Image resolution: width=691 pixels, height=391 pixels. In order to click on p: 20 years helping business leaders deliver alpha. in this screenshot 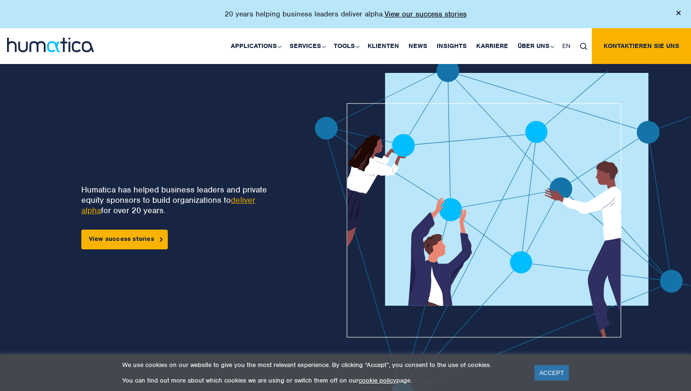, I will do `click(346, 14)`.